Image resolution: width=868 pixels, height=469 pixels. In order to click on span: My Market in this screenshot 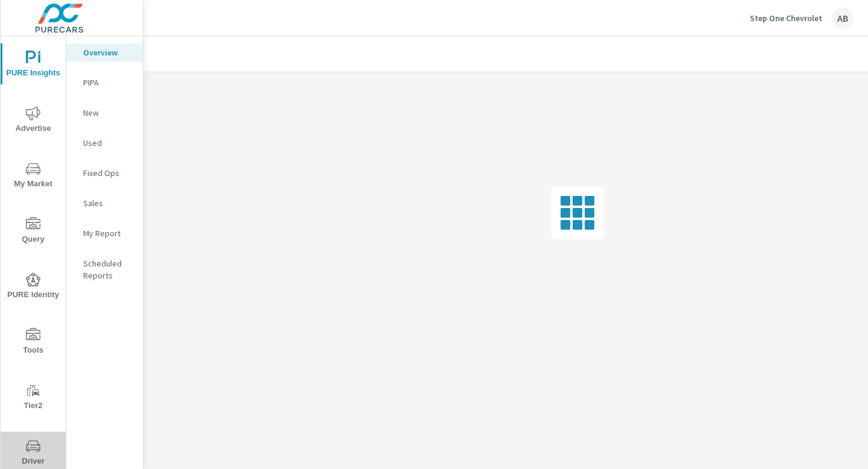, I will do `click(33, 176)`.